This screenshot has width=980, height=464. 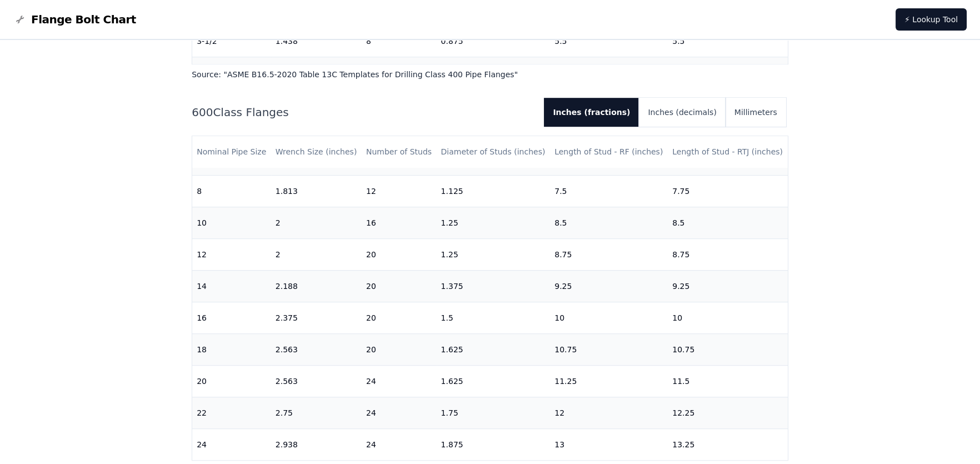 What do you see at coordinates (316, 191) in the screenshot?
I see `td: 1.813` at bounding box center [316, 191].